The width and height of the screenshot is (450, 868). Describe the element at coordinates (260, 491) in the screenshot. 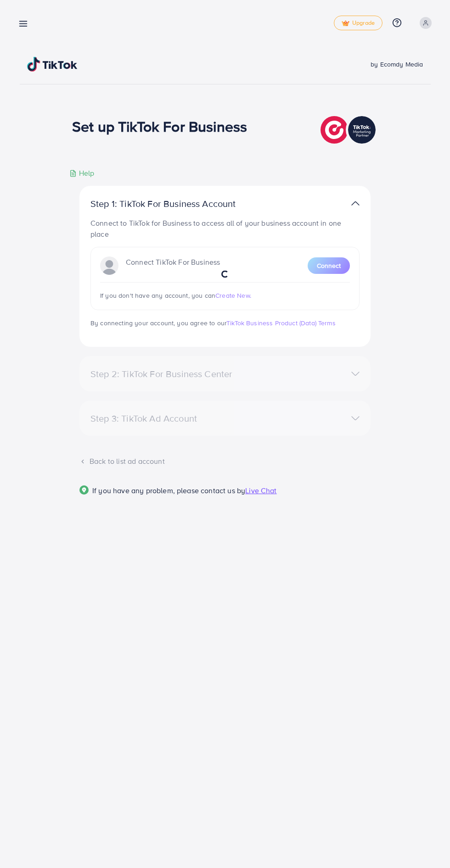

I see `span: Live Chat` at that location.